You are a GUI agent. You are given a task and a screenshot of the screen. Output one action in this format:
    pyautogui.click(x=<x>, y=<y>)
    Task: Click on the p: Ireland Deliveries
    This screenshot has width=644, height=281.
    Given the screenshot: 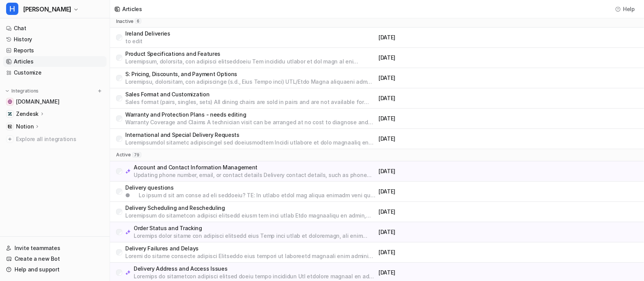 What is the action you would take?
    pyautogui.click(x=148, y=33)
    